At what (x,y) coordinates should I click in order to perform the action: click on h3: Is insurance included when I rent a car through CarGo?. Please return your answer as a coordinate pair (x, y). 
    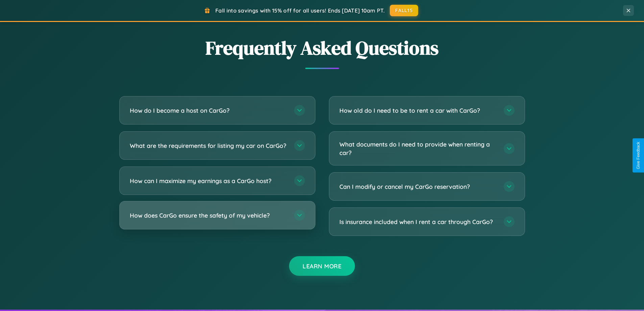
    Looking at the image, I should click on (418, 222).